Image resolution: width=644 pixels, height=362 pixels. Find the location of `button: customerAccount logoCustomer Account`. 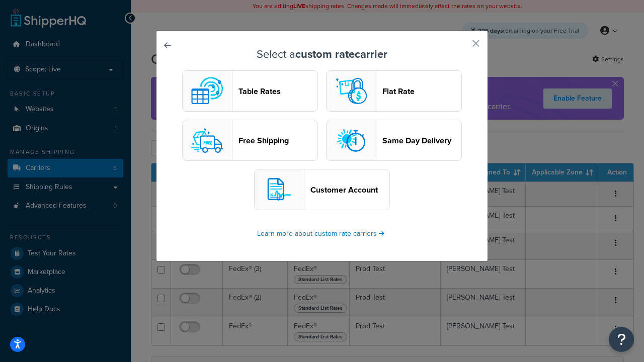

button: customerAccount logoCustomer Account is located at coordinates (322, 190).